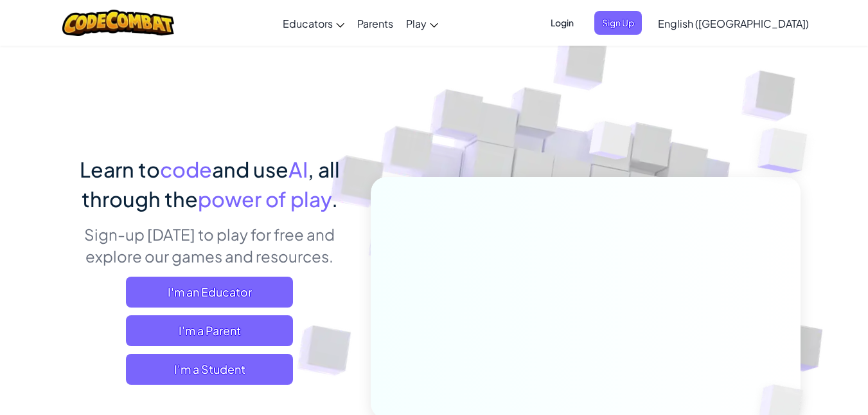 The height and width of the screenshot is (415, 868). Describe the element at coordinates (308, 23) in the screenshot. I see `span: Educators` at that location.